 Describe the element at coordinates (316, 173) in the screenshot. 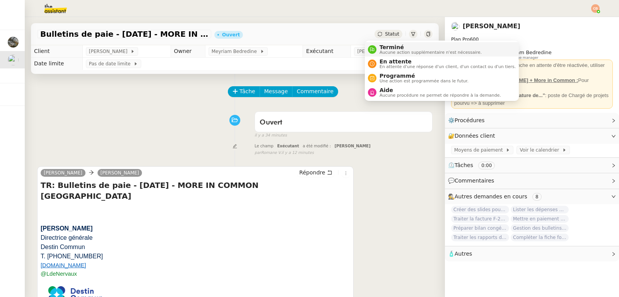

I see `button: Répondre` at that location.